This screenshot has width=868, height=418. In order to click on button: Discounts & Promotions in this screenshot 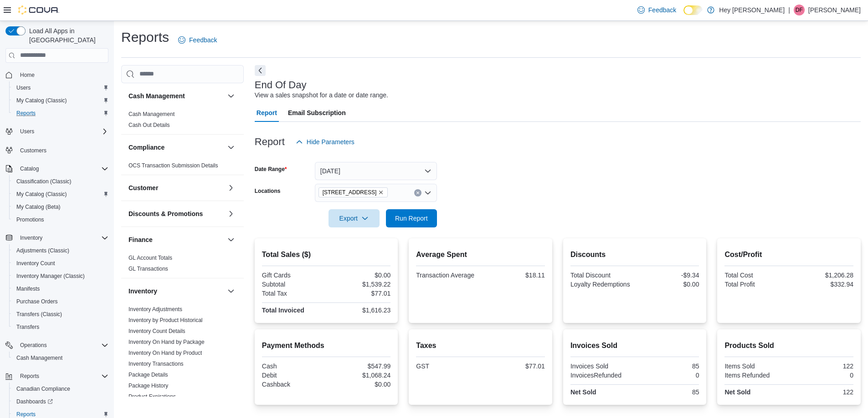, I will do `click(231, 214)`.